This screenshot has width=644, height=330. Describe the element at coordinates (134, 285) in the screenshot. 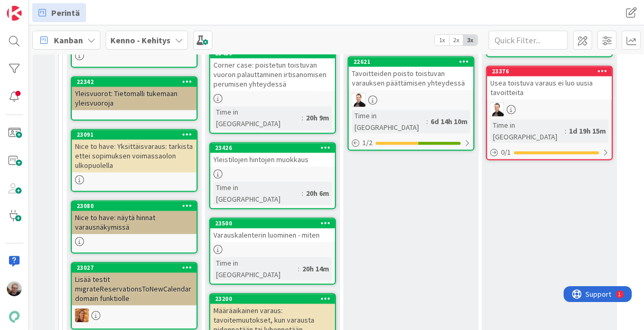

I see `div: 23027Lisää testit migrateReservationsToNewCalendar domain funktiolle` at that location.